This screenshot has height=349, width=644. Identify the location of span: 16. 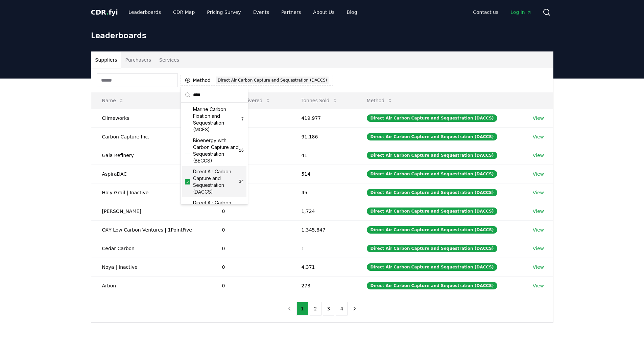
(242, 150).